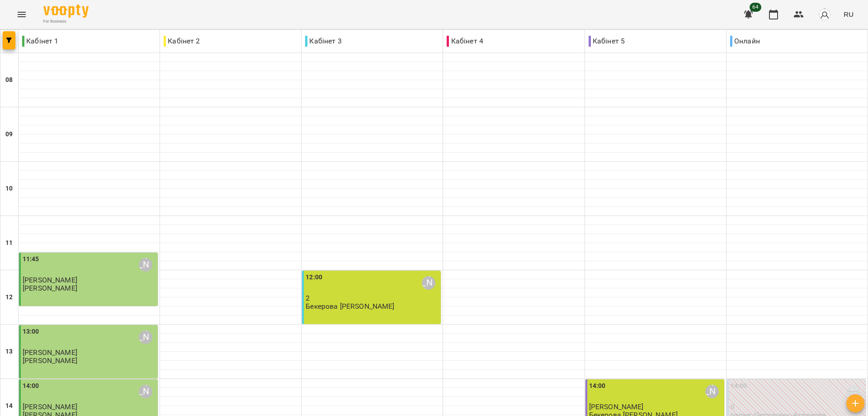 The width and height of the screenshot is (868, 416). What do you see at coordinates (22, 15) in the screenshot?
I see `button: Menu` at bounding box center [22, 15].